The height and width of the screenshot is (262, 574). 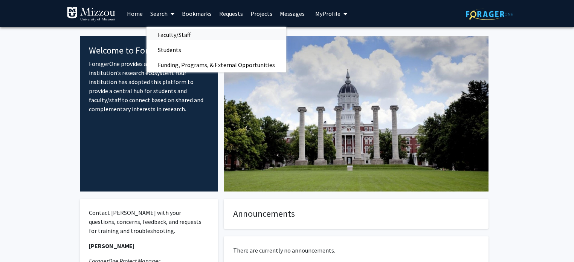 I want to click on img: ForagerOne Logo, so click(x=490, y=14).